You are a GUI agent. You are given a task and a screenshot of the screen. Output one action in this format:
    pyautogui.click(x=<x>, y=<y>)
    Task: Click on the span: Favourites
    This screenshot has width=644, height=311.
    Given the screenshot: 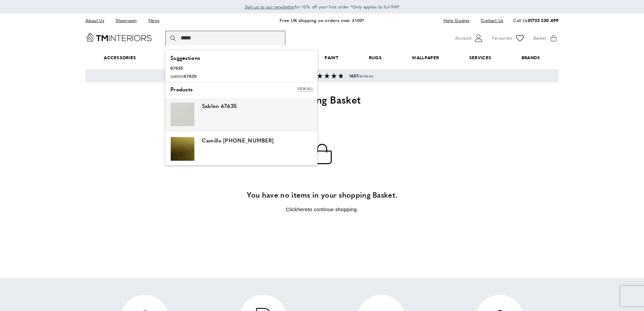 What is the action you would take?
    pyautogui.click(x=502, y=38)
    